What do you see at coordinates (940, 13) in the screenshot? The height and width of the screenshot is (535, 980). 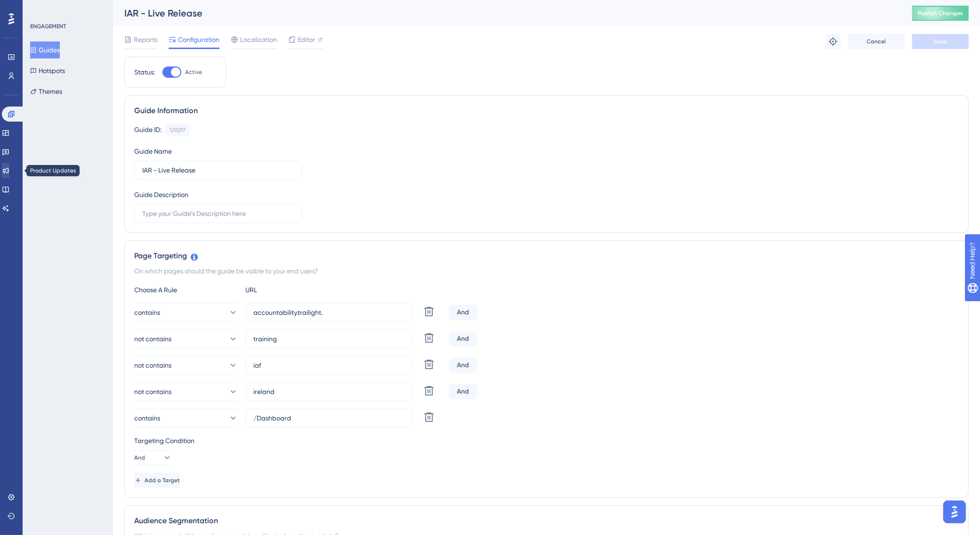 I see `button: Publish Changes` at bounding box center [940, 13].